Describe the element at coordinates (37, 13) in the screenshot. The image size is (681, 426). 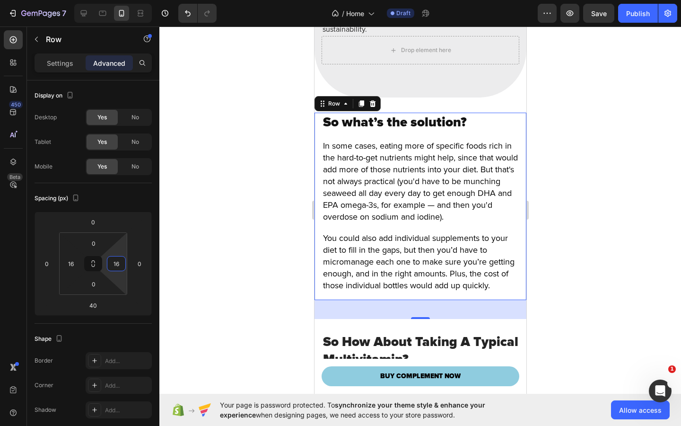
I see `button: 7` at that location.